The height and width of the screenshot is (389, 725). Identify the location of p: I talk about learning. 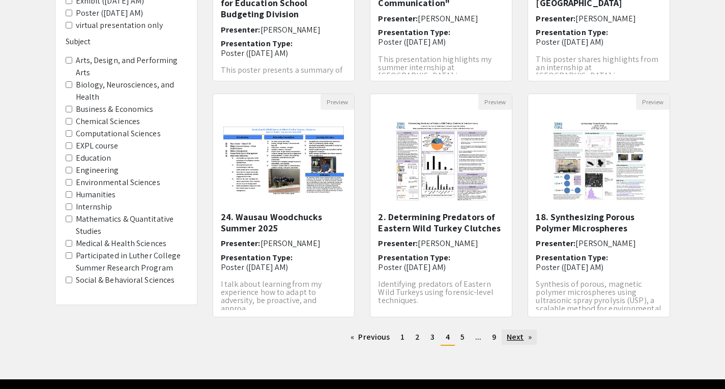
(284, 297).